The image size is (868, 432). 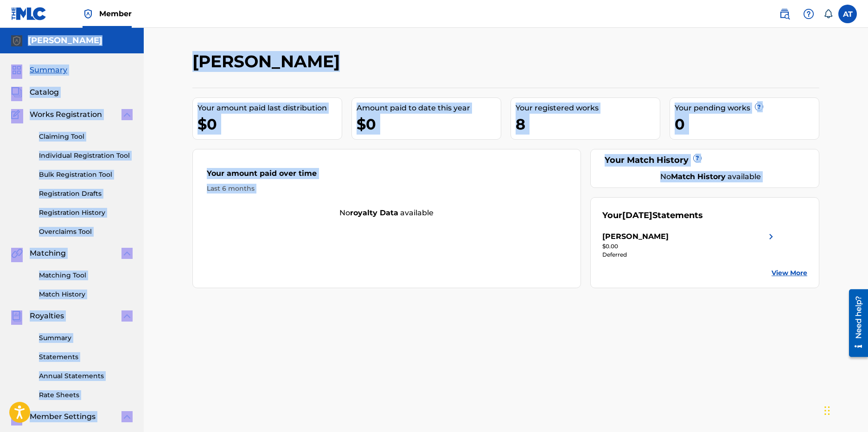 I want to click on div: Your Statements, so click(x=653, y=215).